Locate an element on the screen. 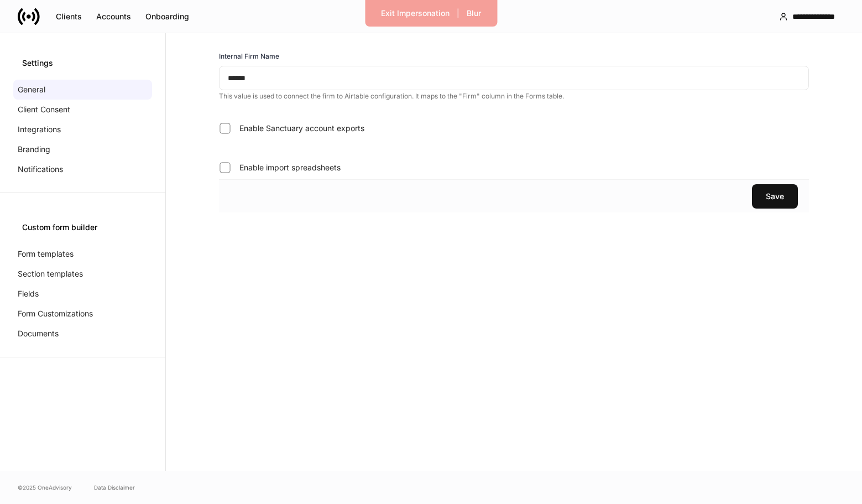 The width and height of the screenshot is (862, 504). a: Integrations is located at coordinates (83, 130).